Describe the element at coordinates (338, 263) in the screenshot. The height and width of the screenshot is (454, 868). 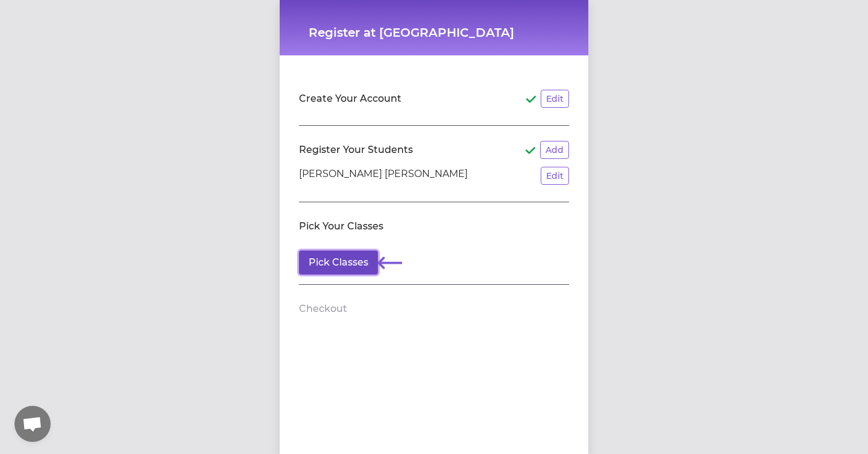
I see `button: Pick Classes` at that location.